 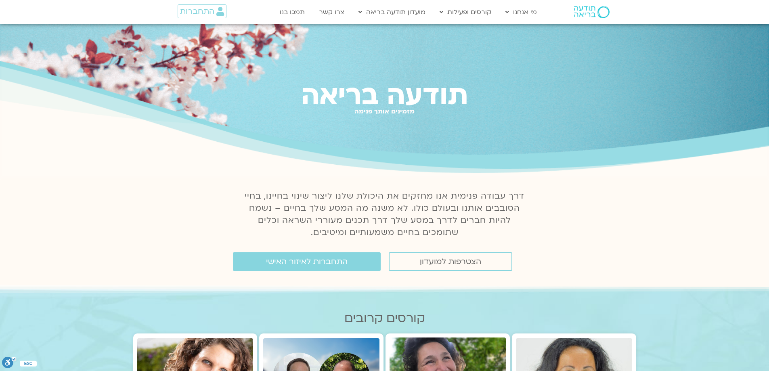 What do you see at coordinates (592, 12) in the screenshot?
I see `img: תודעה בריאה` at bounding box center [592, 12].